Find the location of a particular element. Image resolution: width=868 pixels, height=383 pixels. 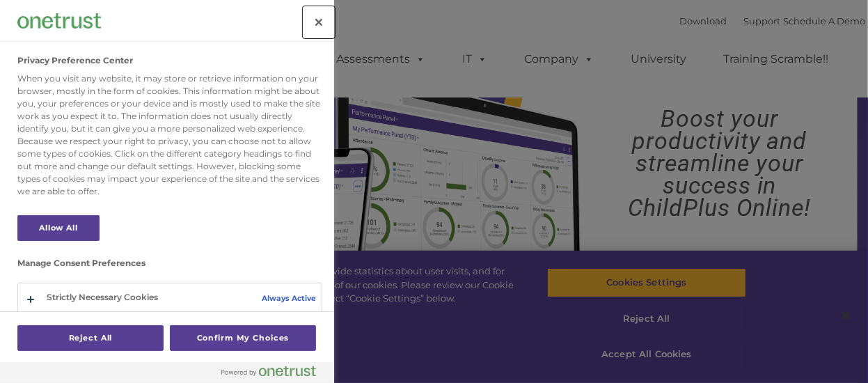

div: Company Logo is located at coordinates (59, 21).